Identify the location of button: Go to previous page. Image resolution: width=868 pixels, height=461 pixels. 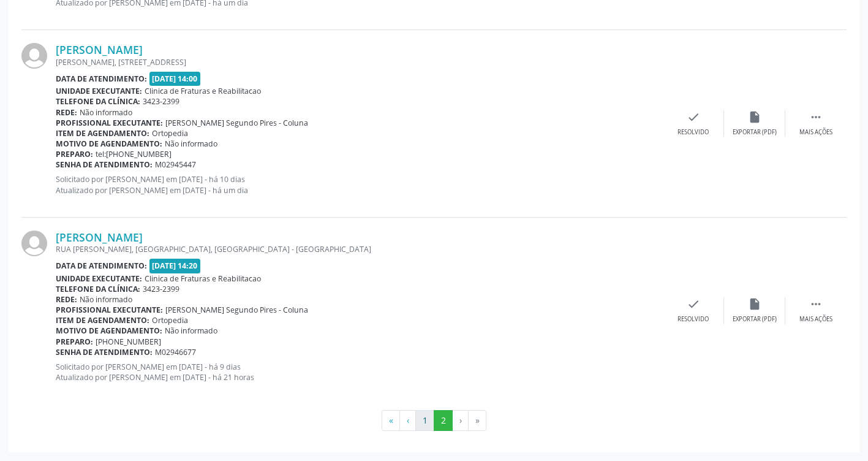
(407, 420).